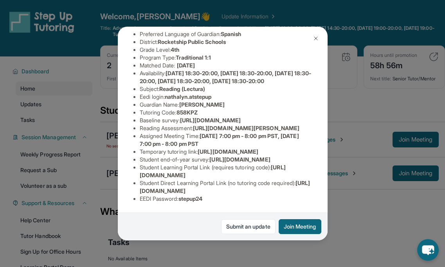  I want to click on li: Assigned Meeting Time :, so click(226, 140).